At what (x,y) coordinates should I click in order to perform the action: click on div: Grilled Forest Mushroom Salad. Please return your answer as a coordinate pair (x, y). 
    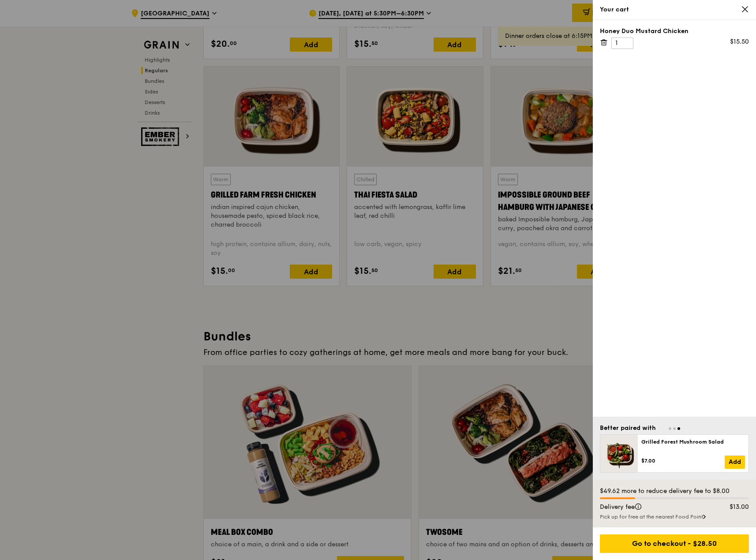
    Looking at the image, I should click on (692, 442).